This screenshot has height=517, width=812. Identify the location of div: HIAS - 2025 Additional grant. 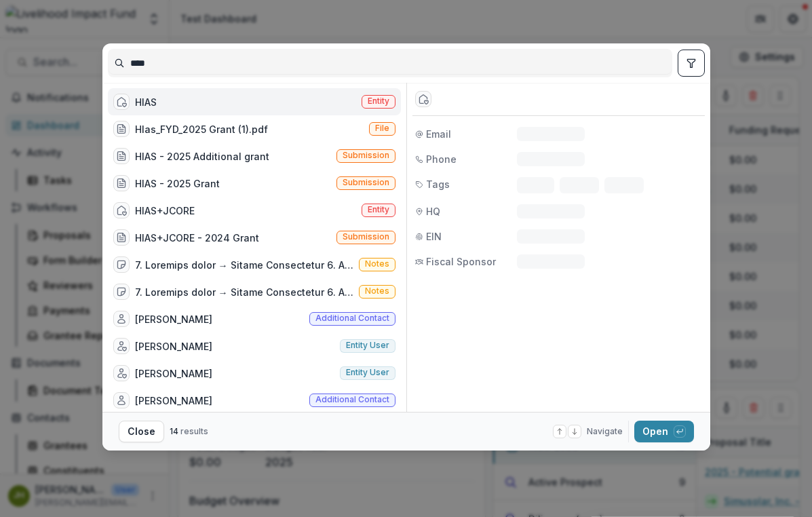
(202, 156).